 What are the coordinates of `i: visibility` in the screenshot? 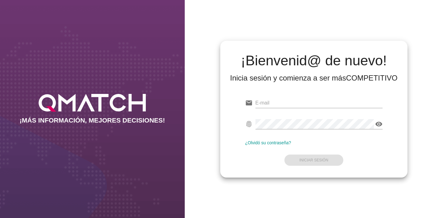 It's located at (379, 124).